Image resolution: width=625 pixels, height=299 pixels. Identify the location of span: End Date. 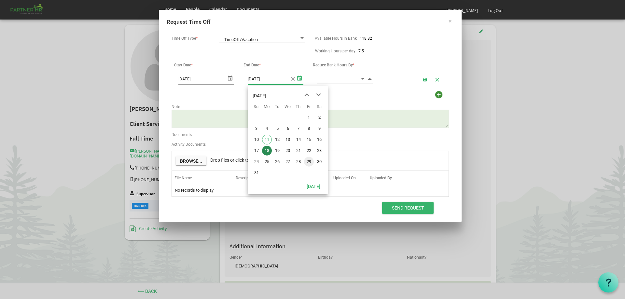
(252, 65).